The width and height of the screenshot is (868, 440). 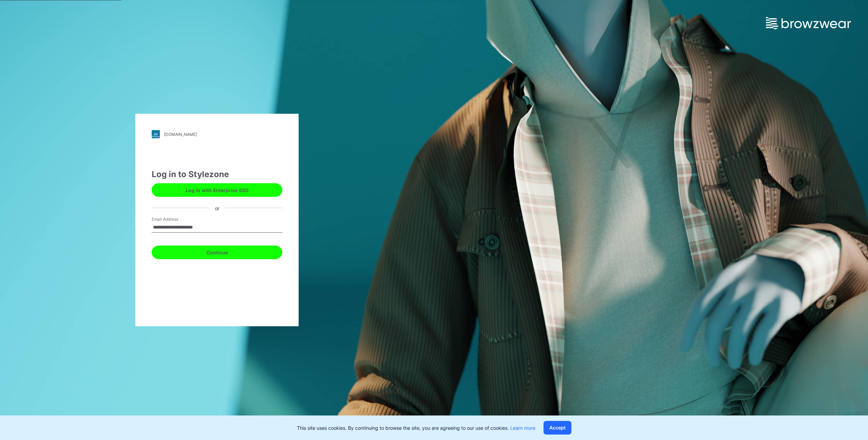 I want to click on label: Email Address, so click(x=176, y=219).